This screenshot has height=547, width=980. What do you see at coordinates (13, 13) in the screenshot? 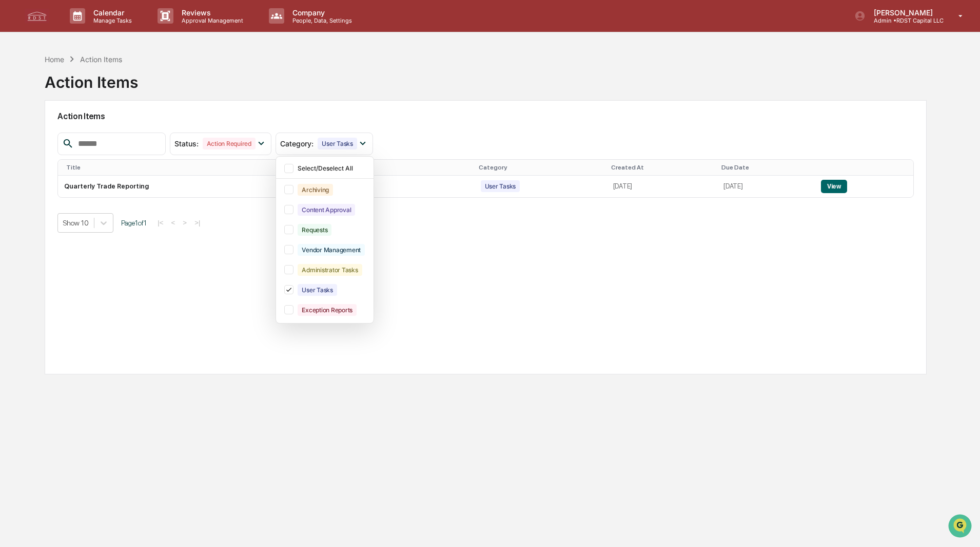
I see `button: Open customer support` at bounding box center [13, 13].